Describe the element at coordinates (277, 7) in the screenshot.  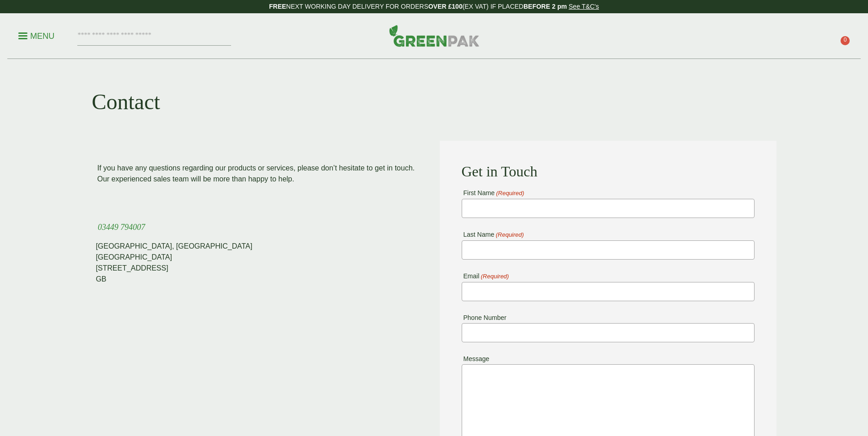
I see `strong: FREE` at that location.